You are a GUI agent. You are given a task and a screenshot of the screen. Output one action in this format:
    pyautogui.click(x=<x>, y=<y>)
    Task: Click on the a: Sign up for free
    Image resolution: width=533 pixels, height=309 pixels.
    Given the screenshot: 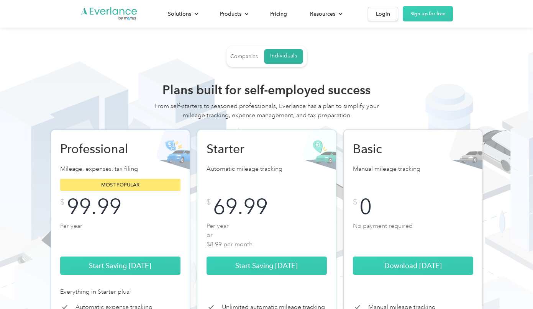 What is the action you would take?
    pyautogui.click(x=427, y=14)
    